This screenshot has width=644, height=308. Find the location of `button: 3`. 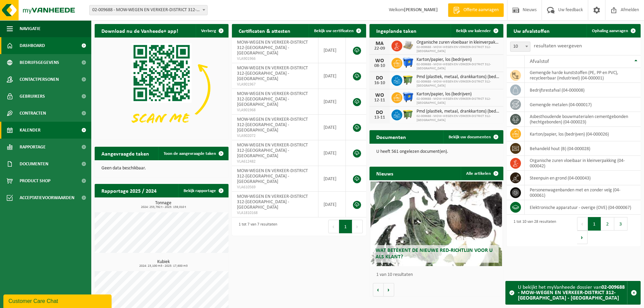

button: 3 is located at coordinates (621, 224).